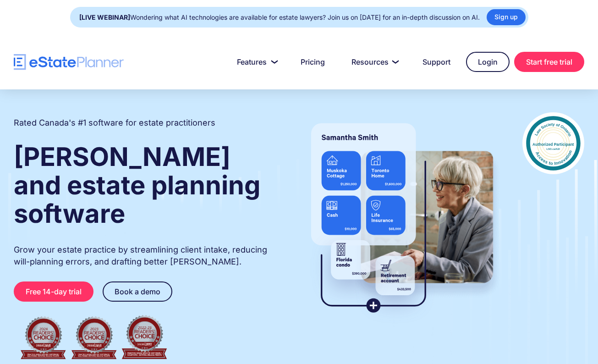  What do you see at coordinates (402, 218) in the screenshot?
I see `img: estate planner showing wills to their clients, using eState Planner, a leading estate planning so...` at bounding box center [402, 218].